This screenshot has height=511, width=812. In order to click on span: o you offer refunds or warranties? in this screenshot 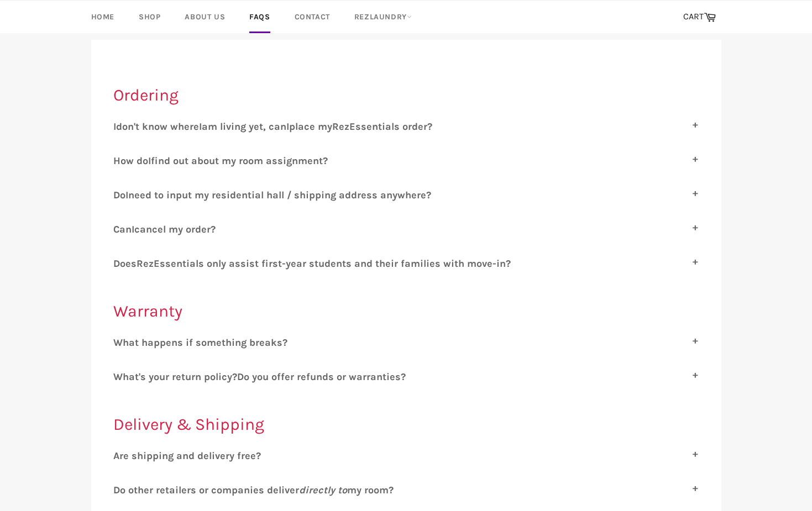, I will do `click(324, 377)`.